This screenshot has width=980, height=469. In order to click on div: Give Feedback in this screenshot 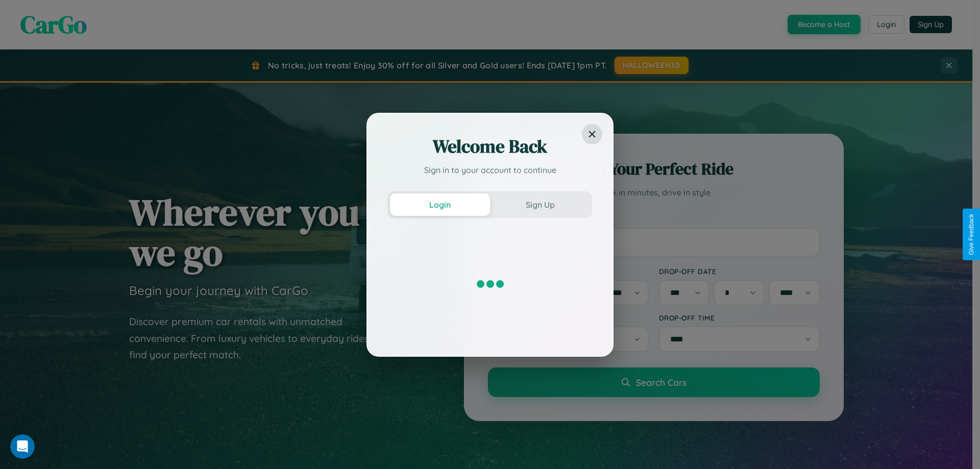, I will do `click(971, 234)`.